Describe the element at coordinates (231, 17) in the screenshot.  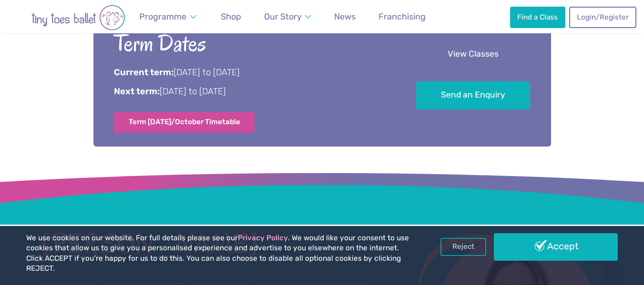
I see `a: Shop` at that location.